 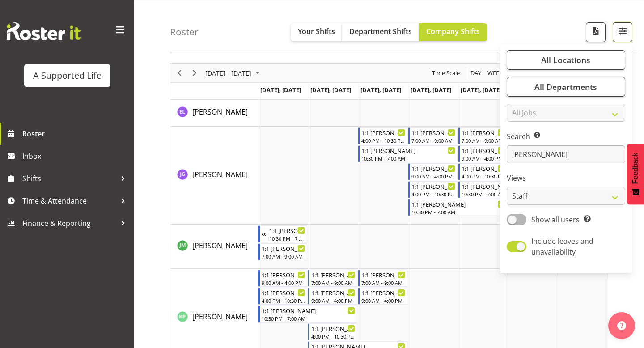 What do you see at coordinates (495, 73) in the screenshot?
I see `span: Week` at bounding box center [495, 73].